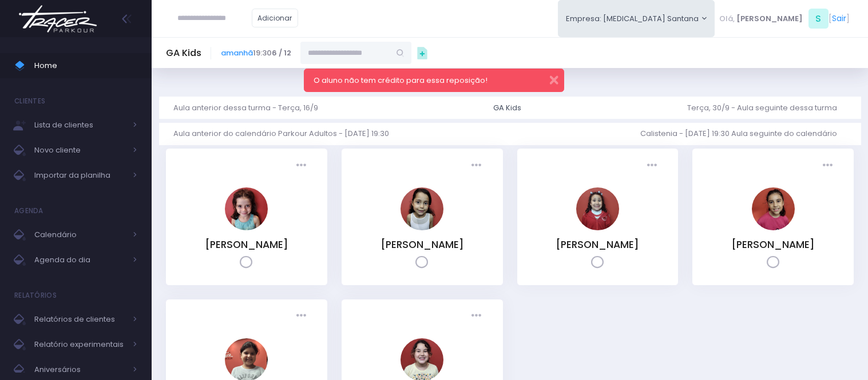 Image resolution: width=868 pixels, height=380 pixels. What do you see at coordinates (767, 108) in the screenshot?
I see `a: Terça, 30/9 - Aula seguinte dessa turma` at bounding box center [767, 108].